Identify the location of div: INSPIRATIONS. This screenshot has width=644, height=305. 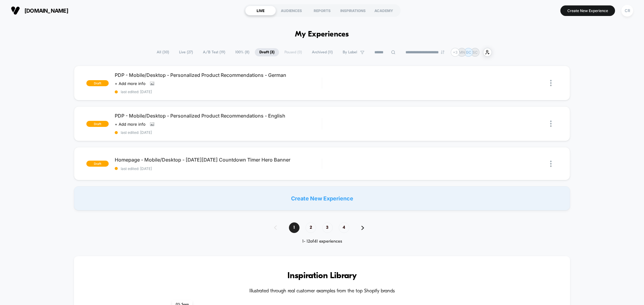
(353, 11).